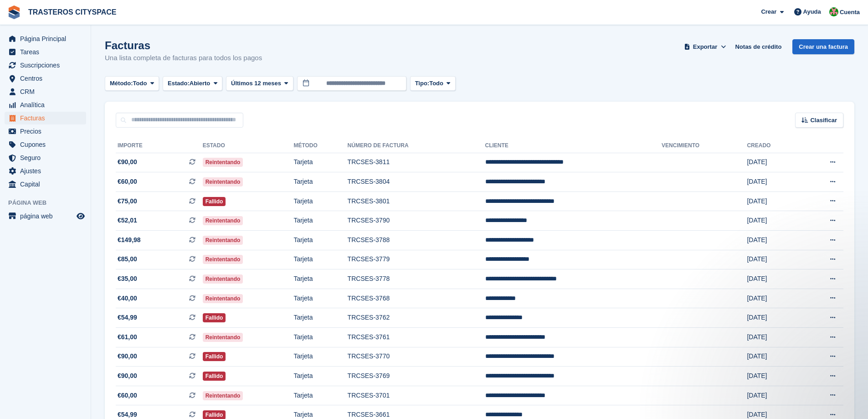 Image resolution: width=868 pixels, height=419 pixels. What do you see at coordinates (47, 171) in the screenshot?
I see `span: Ajustes` at bounding box center [47, 171].